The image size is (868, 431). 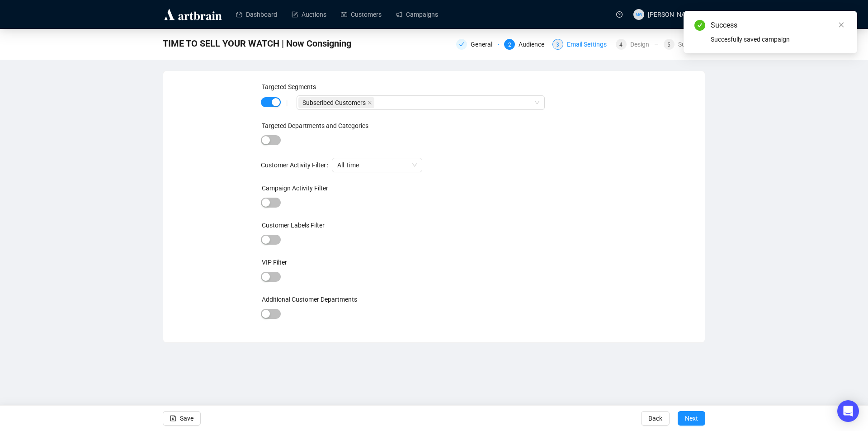 I want to click on label: Customer Labels Filter, so click(x=293, y=225).